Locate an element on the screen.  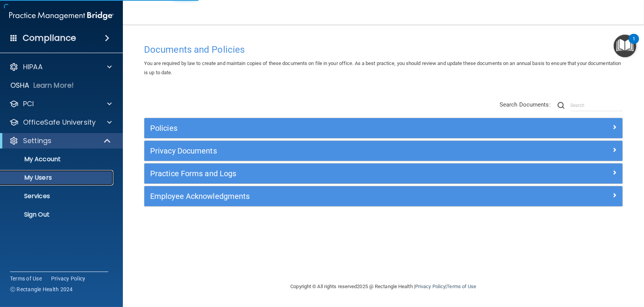
h4: Documents and Policies is located at coordinates (383, 50).